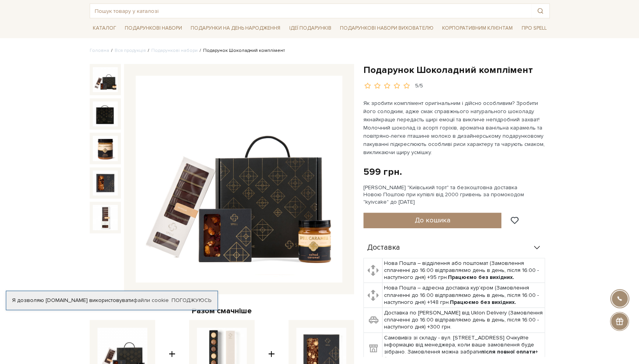 This screenshot has height=364, width=639. I want to click on button: Пошук товару у каталозі, so click(541, 11).